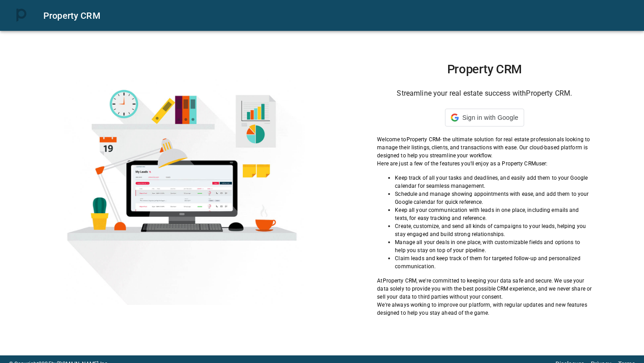  Describe the element at coordinates (493, 182) in the screenshot. I see `p: Keep track of all your tasks and deadlines, and easily add them to your Google calendar for seaml...` at that location.